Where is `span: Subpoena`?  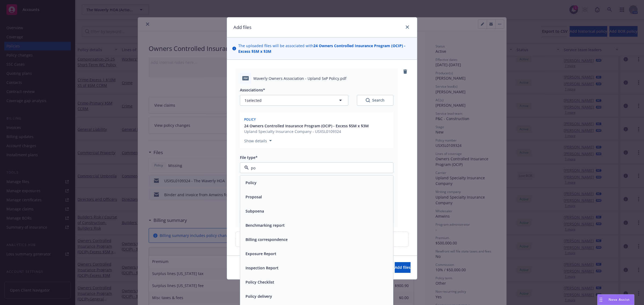
span: Subpoena is located at coordinates (255, 211).